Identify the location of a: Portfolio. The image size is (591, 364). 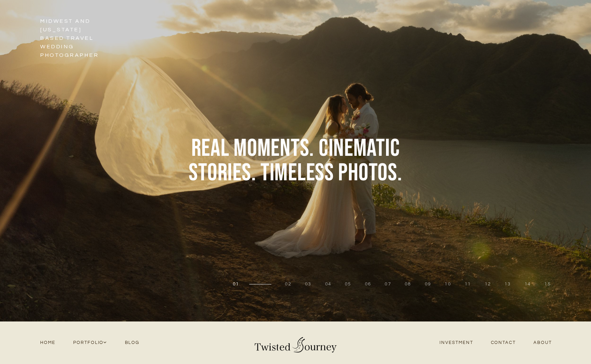
(90, 342).